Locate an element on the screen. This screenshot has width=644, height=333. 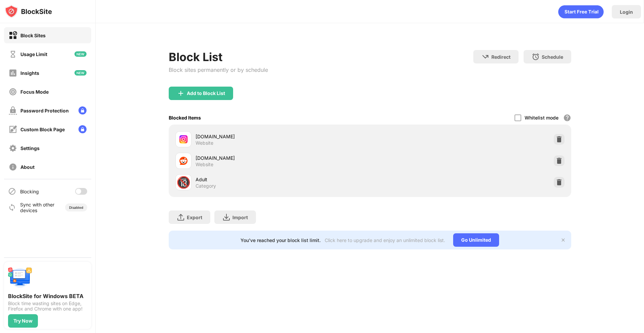
div: Sync with other devices is located at coordinates (37, 208).